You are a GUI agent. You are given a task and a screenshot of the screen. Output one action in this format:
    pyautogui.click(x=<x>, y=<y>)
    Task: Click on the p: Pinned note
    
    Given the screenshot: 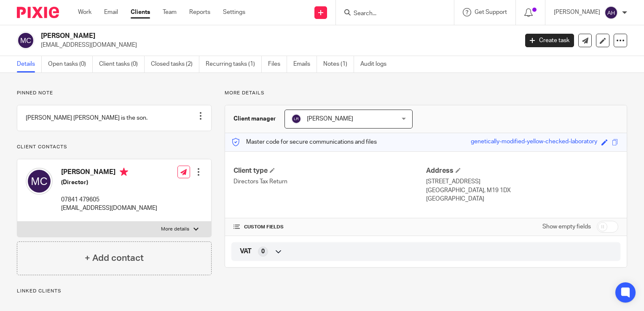 What is the action you would take?
    pyautogui.click(x=114, y=93)
    